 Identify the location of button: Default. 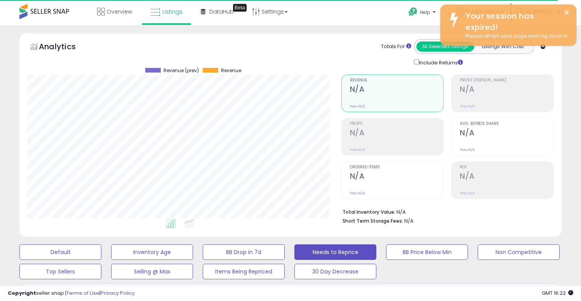
(60, 252).